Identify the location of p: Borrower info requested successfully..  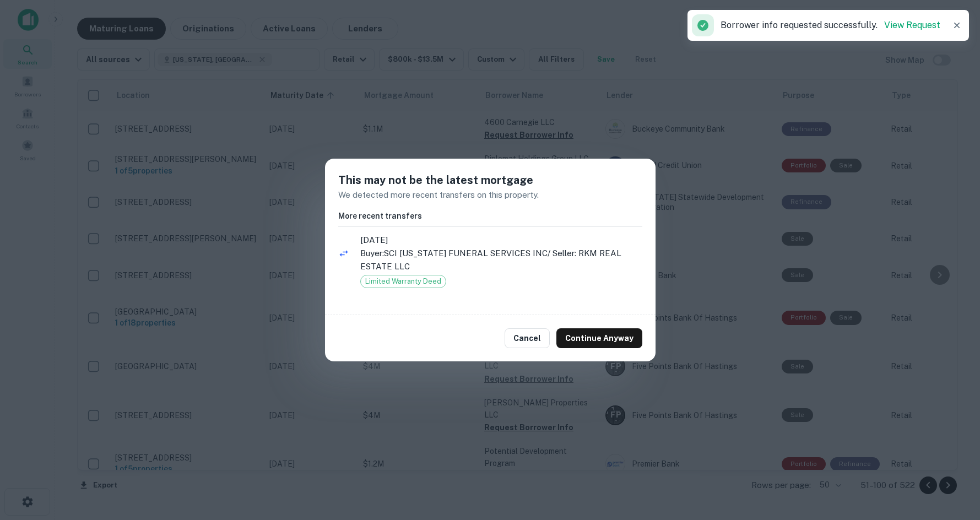
(830, 26).